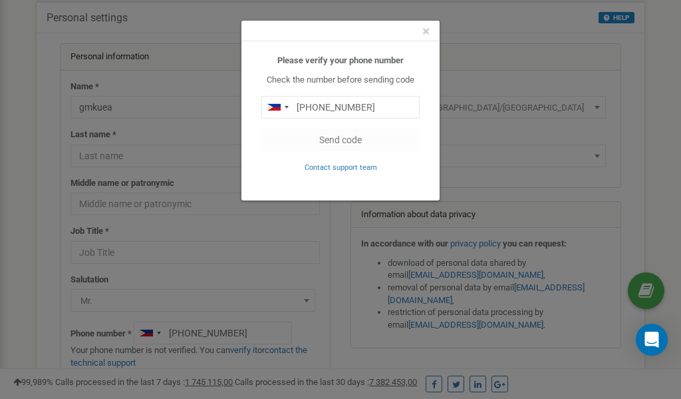 This screenshot has height=399, width=681. I want to click on p: Check the number before sending code, so click(341, 80).